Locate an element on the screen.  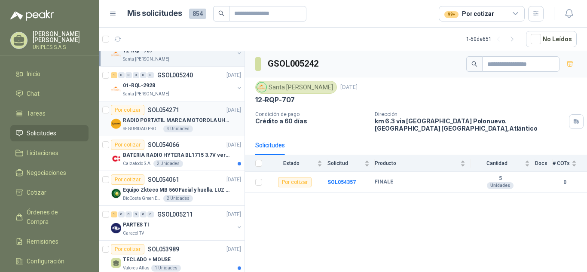
a: Tareas is located at coordinates (49, 114).